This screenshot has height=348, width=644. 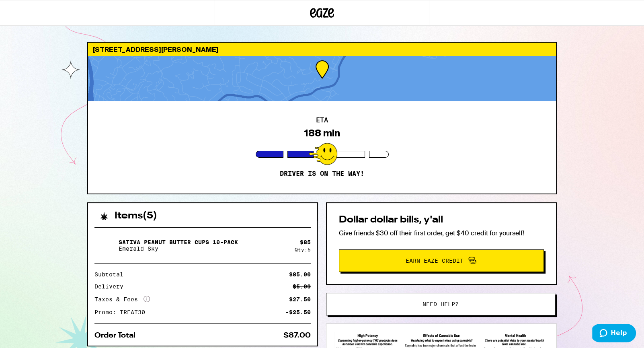 I want to click on div: Promo: TREAT30, so click(x=123, y=312).